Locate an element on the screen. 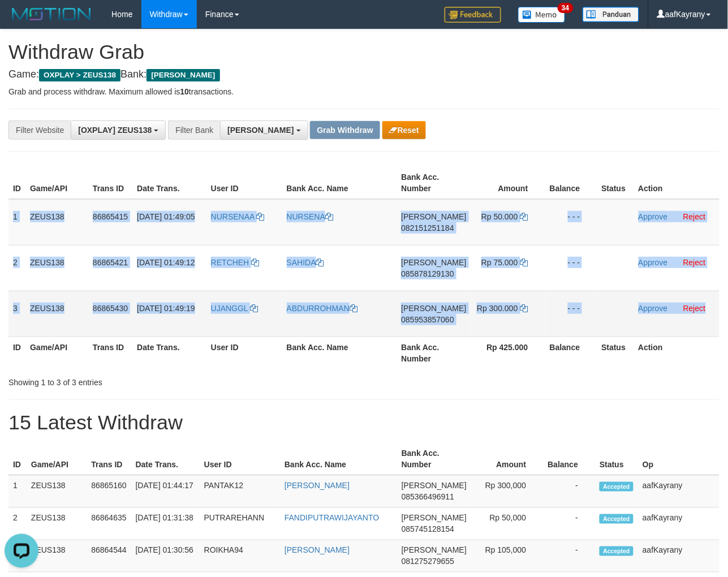  div: Showing 1 to 3 of 3 entries is located at coordinates (151, 380).